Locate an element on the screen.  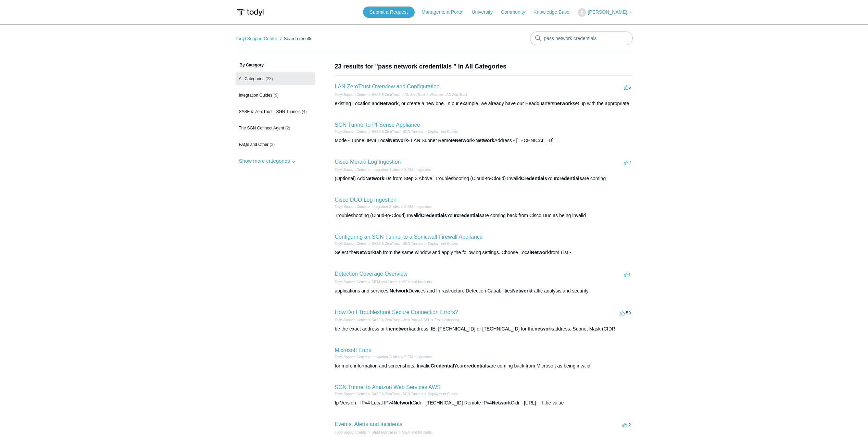
a: Cisco DUO Log Ingestion is located at coordinates (365, 200).